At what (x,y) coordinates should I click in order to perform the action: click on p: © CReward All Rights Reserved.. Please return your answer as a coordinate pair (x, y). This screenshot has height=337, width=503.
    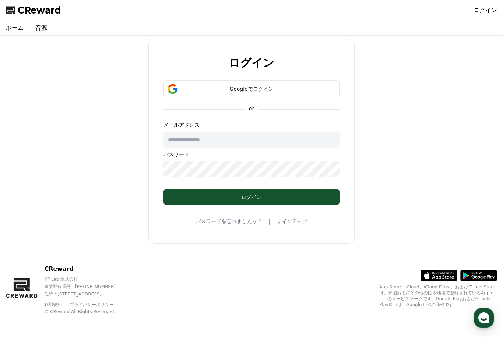
    Looking at the image, I should click on (87, 312).